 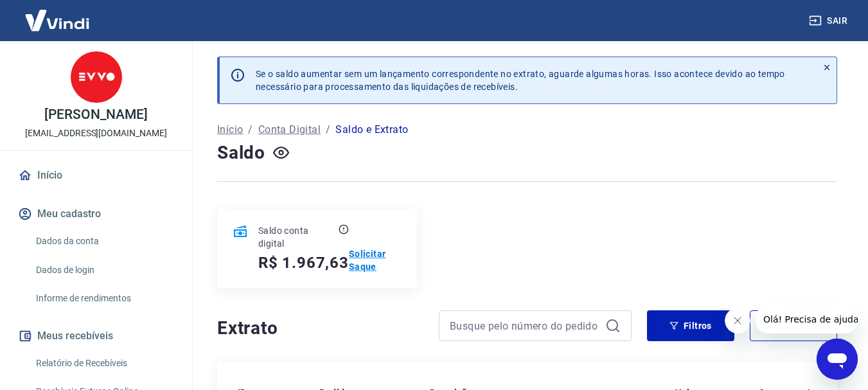 What do you see at coordinates (289, 130) in the screenshot?
I see `a: Conta Digital` at bounding box center [289, 130].